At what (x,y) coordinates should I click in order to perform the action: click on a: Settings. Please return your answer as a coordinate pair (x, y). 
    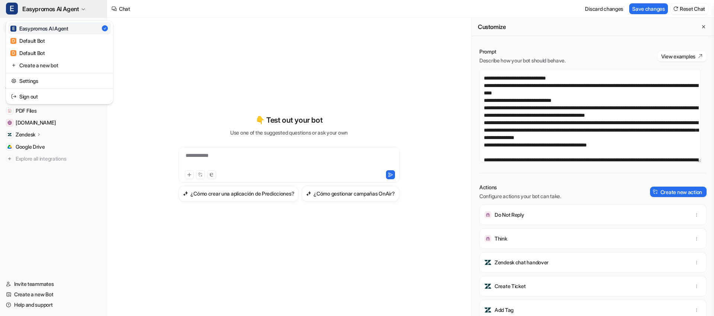
    Looking at the image, I should click on (60, 81).